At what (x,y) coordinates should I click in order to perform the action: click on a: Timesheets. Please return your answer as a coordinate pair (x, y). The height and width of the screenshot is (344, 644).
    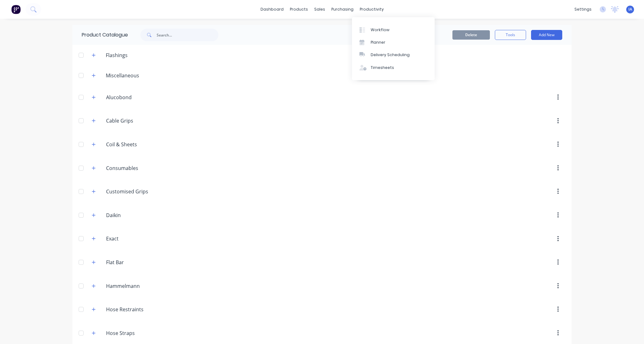
    Looking at the image, I should click on (393, 67).